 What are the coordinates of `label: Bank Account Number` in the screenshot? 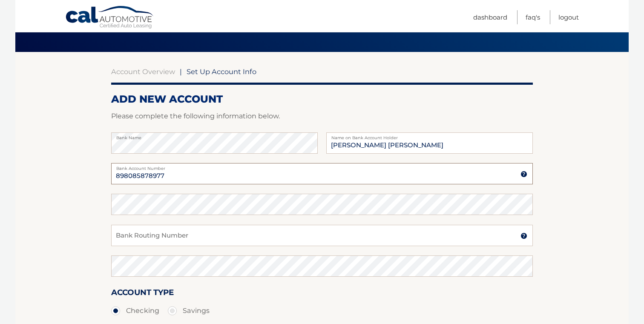 It's located at (322, 167).